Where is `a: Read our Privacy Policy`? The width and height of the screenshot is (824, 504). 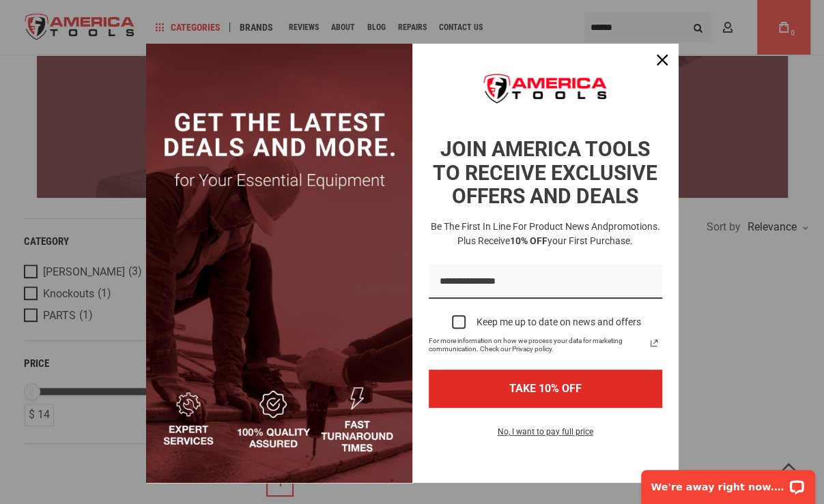
a: Read our Privacy Policy is located at coordinates (654, 343).